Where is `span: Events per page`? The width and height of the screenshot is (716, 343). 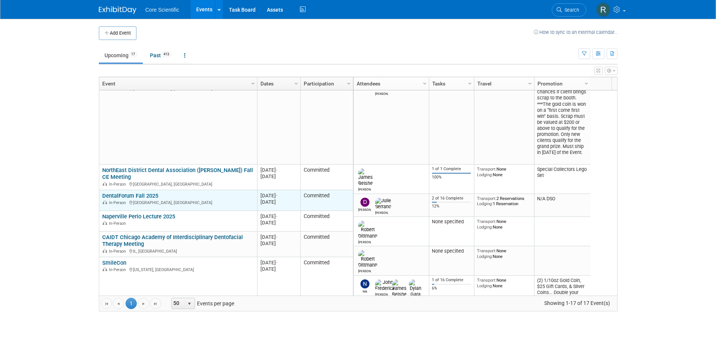 span: Events per page is located at coordinates (202, 303).